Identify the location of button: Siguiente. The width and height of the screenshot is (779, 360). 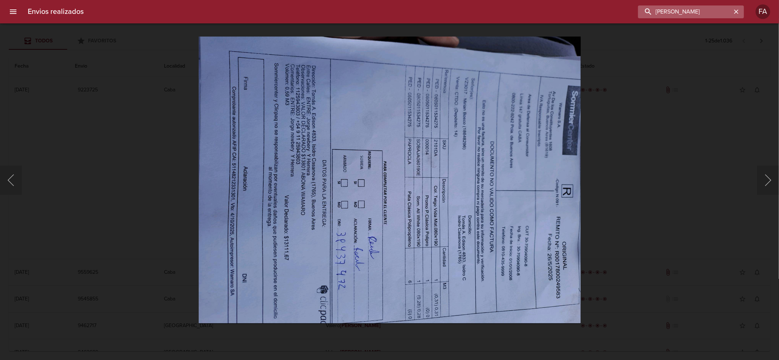
(768, 180).